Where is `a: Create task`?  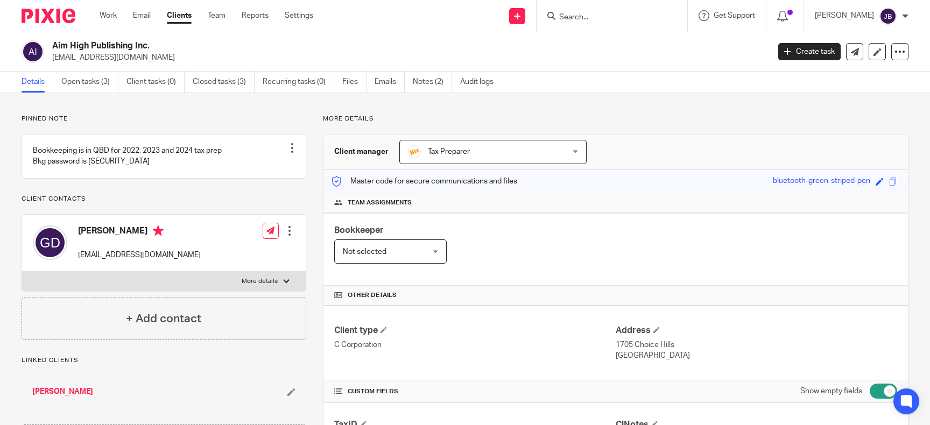 a: Create task is located at coordinates (809, 52).